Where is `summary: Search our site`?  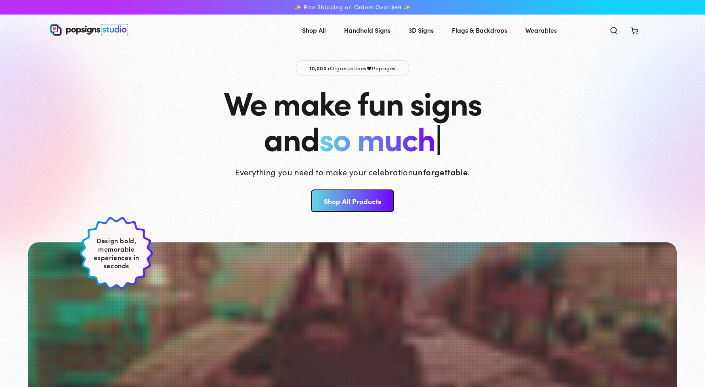 summary: Search our site is located at coordinates (614, 30).